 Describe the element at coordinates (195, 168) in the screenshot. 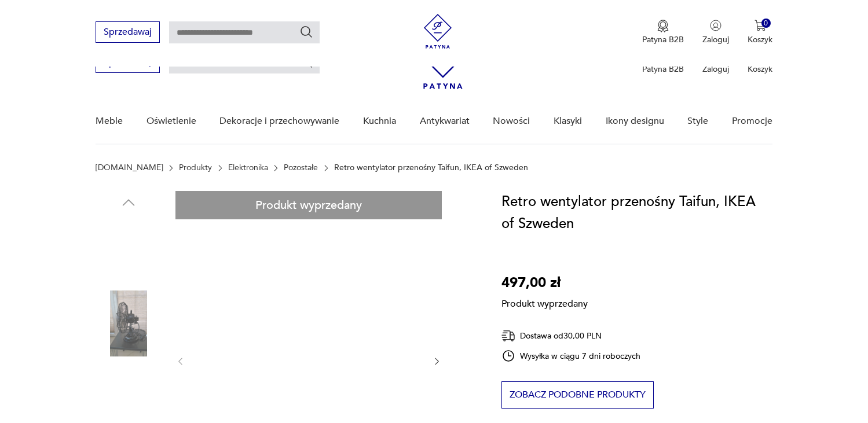

I see `a: Produkty` at that location.